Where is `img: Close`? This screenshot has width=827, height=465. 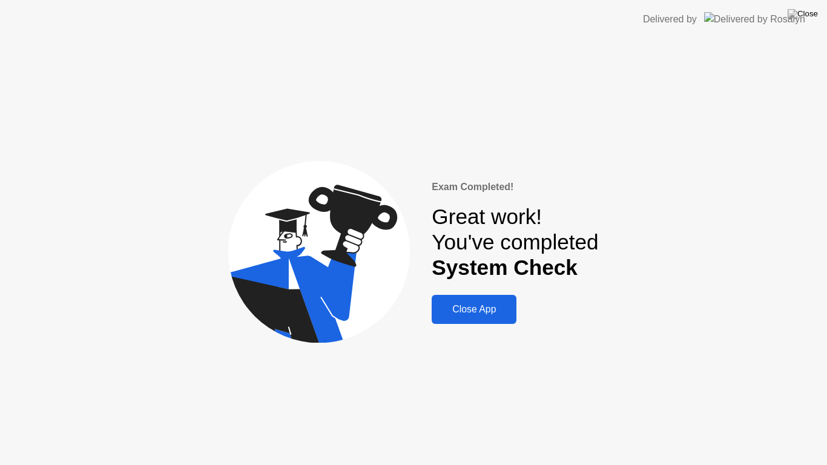 img: Close is located at coordinates (803, 14).